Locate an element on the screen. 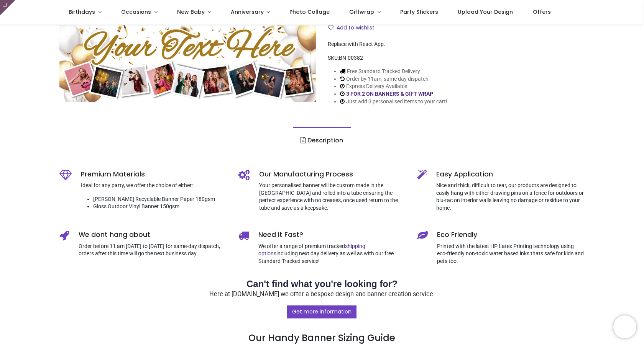  h5: Premium Materials is located at coordinates (154, 174).